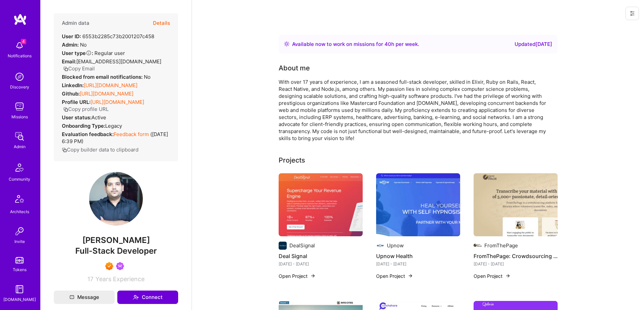 The image size is (644, 310). What do you see at coordinates (515, 205) in the screenshot?
I see `img: FromThePage: Crowdsourcing Platform` at bounding box center [515, 205].